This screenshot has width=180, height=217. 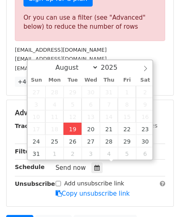 I want to click on span: August 2, 2025, so click(x=145, y=92).